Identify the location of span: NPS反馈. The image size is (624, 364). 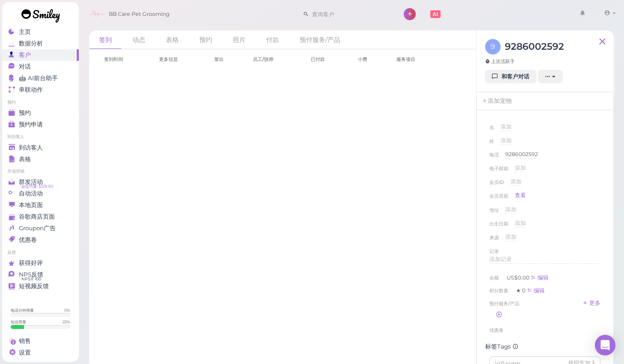
(31, 274).